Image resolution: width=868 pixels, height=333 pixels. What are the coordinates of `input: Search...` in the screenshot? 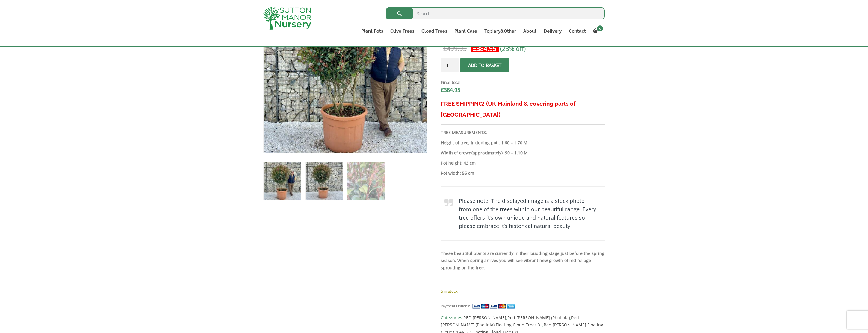 It's located at (495, 14).